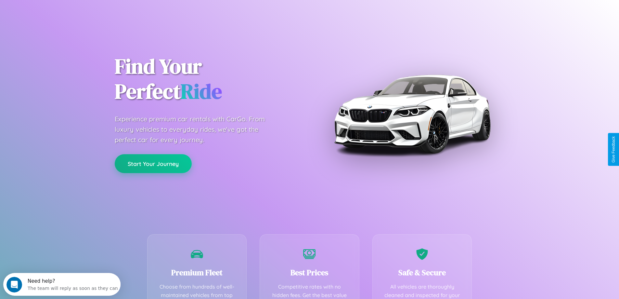  What do you see at coordinates (422, 272) in the screenshot?
I see `h3: Safe & Secure` at bounding box center [422, 272].